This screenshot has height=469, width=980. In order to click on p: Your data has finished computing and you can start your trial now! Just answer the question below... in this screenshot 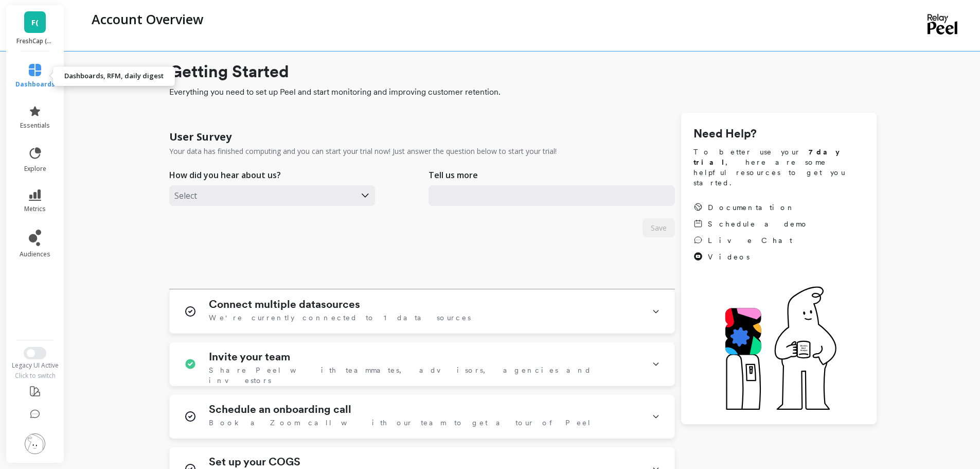, I will do `click(363, 151)`.